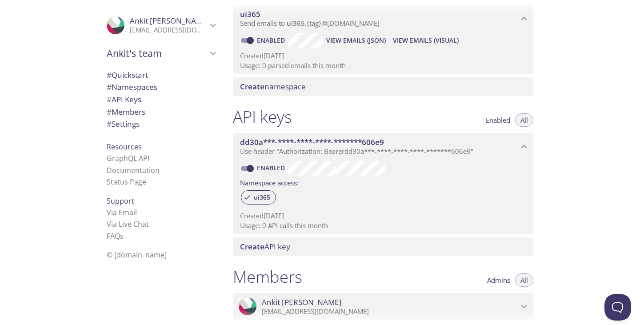 The width and height of the screenshot is (640, 325). What do you see at coordinates (383, 87) in the screenshot?
I see `div: Create namespace` at bounding box center [383, 87].